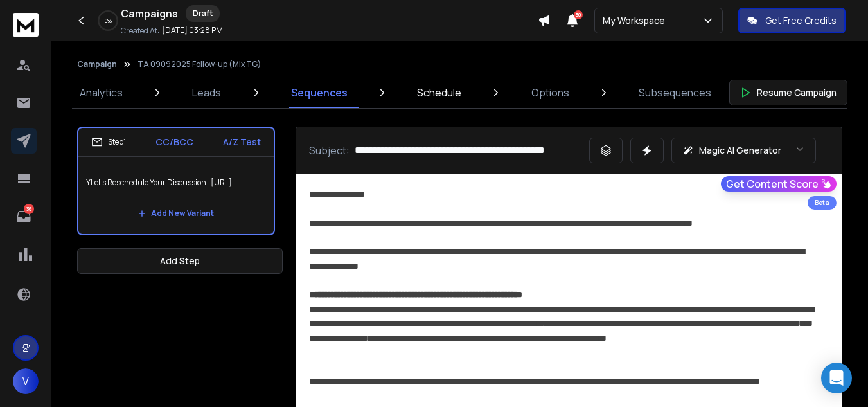  What do you see at coordinates (800, 21) in the screenshot?
I see `p: Get Free Credits` at bounding box center [800, 21].